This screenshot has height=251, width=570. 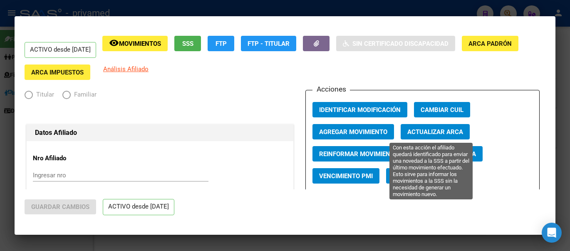 What do you see at coordinates (60, 207) in the screenshot?
I see `span: Guardar Cambios` at bounding box center [60, 207].